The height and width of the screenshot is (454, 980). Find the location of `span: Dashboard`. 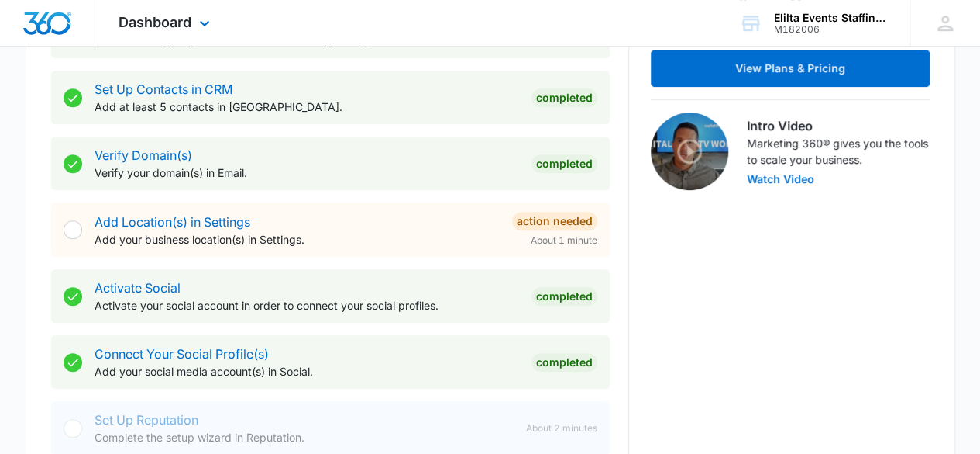

span: Dashboard is located at coordinates (155, 22).